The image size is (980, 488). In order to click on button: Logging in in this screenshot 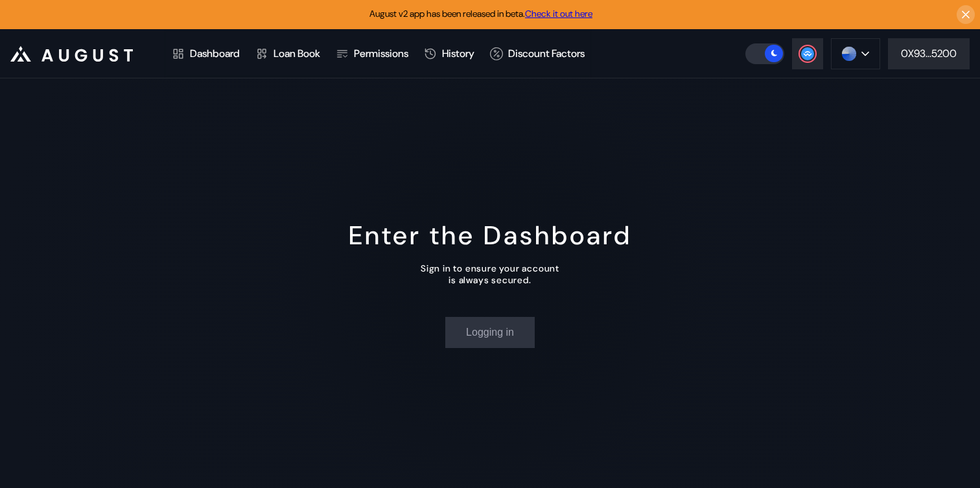, I will do `click(490, 333)`.